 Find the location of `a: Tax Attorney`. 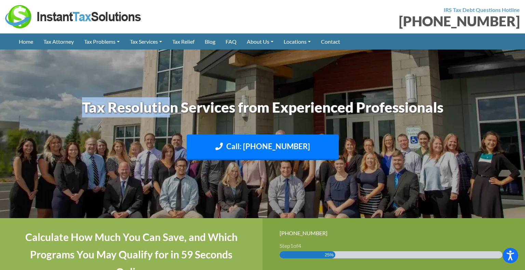

a: Tax Attorney is located at coordinates (58, 41).